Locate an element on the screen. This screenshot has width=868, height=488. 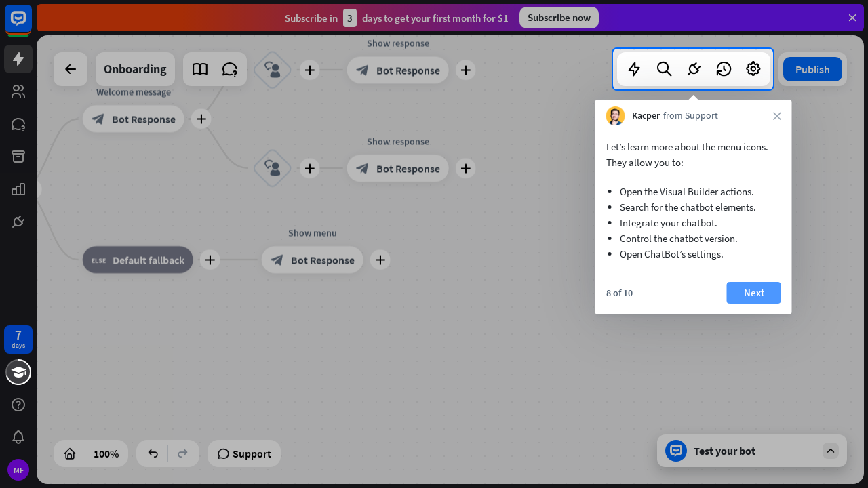
li: Search for the chatbot elements. is located at coordinates (693, 206).